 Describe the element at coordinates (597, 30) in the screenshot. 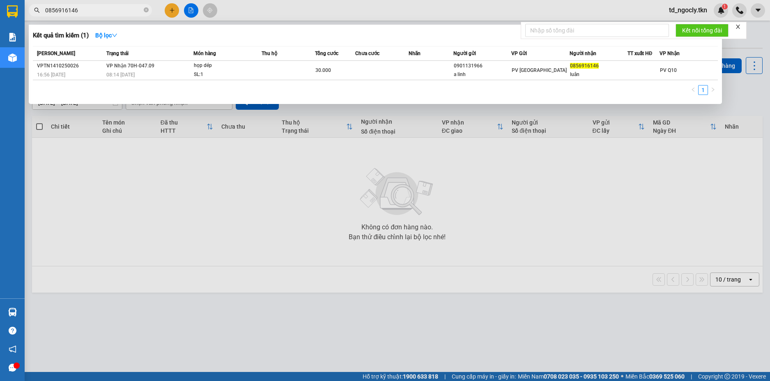

I see `input: Nhập số tổng đài` at that location.